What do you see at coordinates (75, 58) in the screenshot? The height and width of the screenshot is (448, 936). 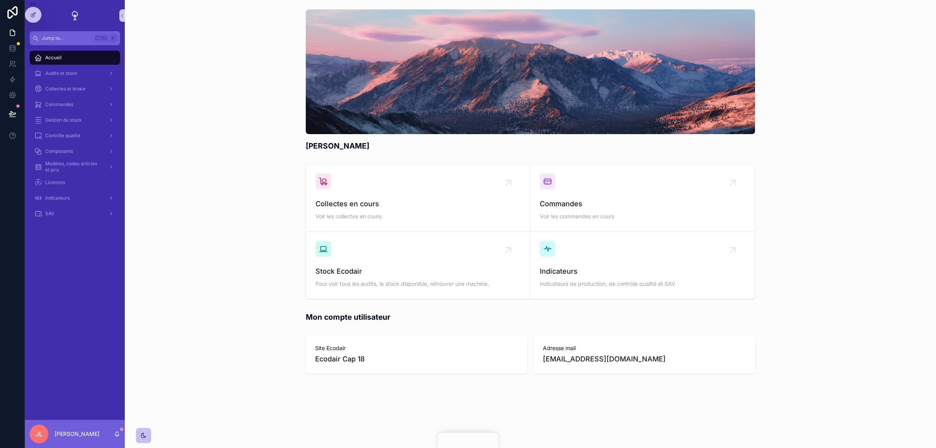 I see `a: Accueil` at bounding box center [75, 58].